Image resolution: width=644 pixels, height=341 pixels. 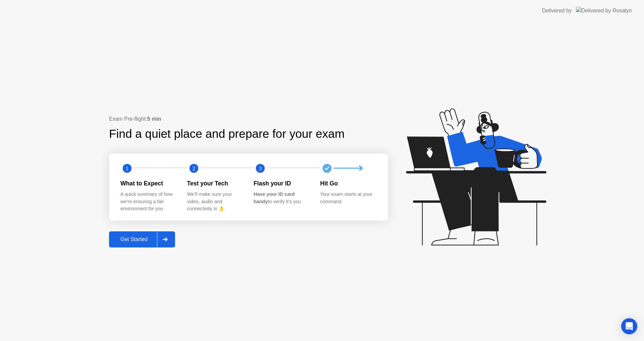 I want to click on div: We’ll make sure your video, audio and connectivity is 👌, so click(x=215, y=202).